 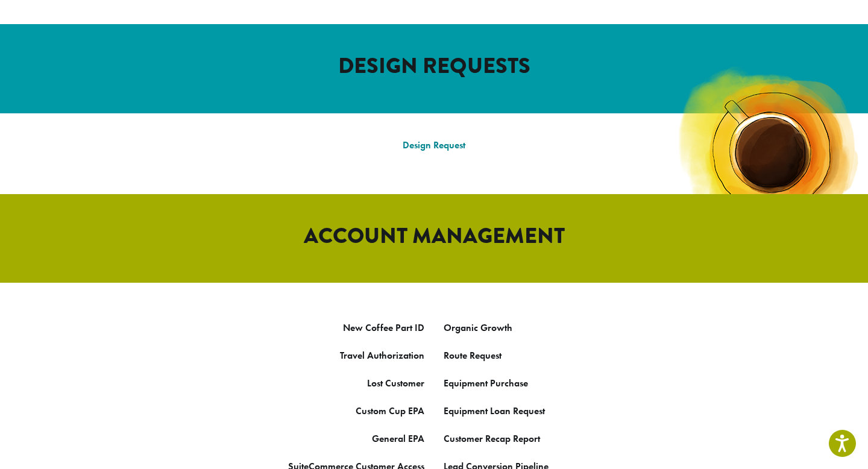 What do you see at coordinates (481, 383) in the screenshot?
I see `a: Equipment Purcha` at bounding box center [481, 383].